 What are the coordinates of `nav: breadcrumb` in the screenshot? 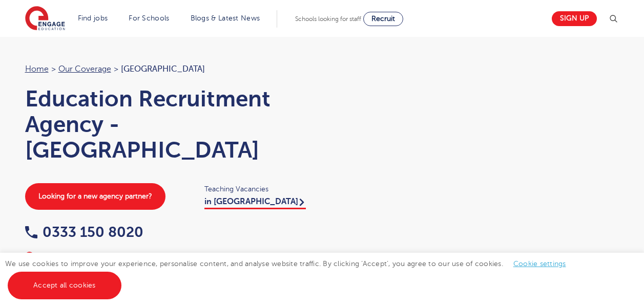 It's located at (168, 69).